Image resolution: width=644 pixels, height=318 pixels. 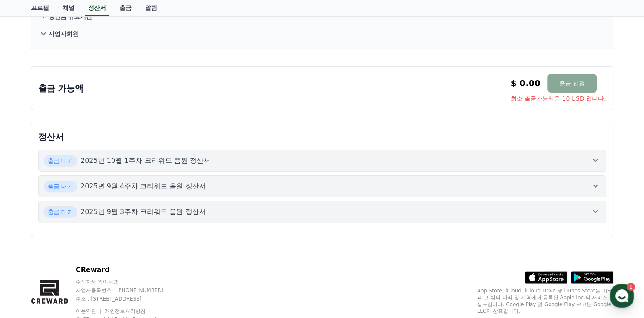 I want to click on span: 최소 출금가능액은 10 USD 입니다., so click(x=558, y=99).